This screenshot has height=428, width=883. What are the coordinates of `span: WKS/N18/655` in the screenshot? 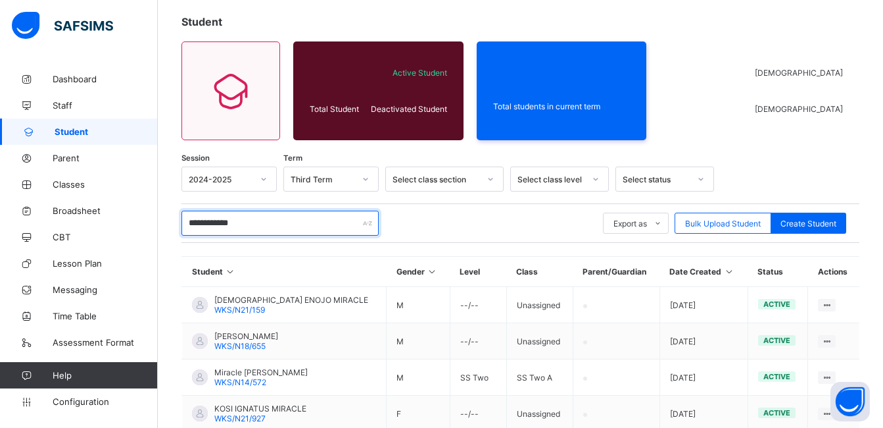 It's located at (240, 345).